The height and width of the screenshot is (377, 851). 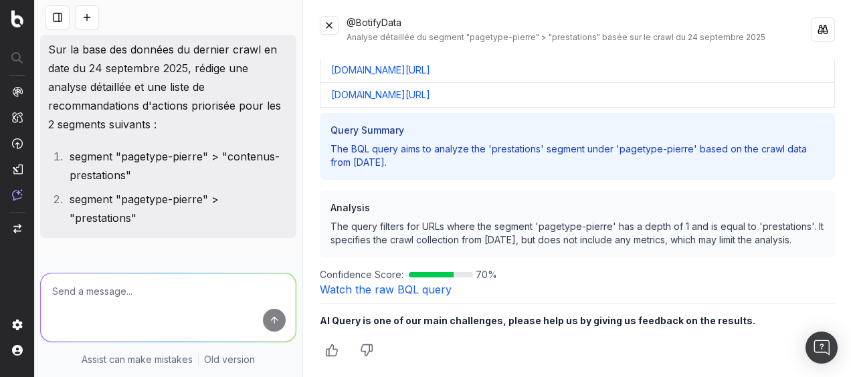 What do you see at coordinates (230, 360) in the screenshot?
I see `a: Old version` at bounding box center [230, 360].